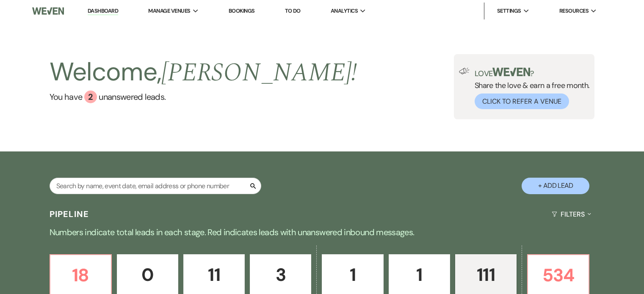 The width and height of the screenshot is (644, 294). I want to click on p: Numbers indicate total leads in each stage. Red indicates leads with unanswered inbound messages., so click(322, 232).